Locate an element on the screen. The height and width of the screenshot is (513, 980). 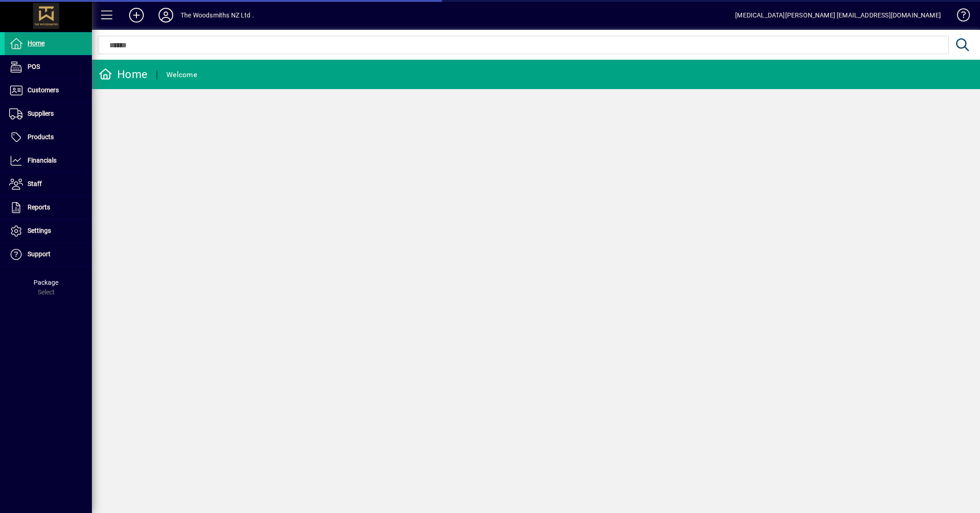
a: Customers is located at coordinates (48, 91).